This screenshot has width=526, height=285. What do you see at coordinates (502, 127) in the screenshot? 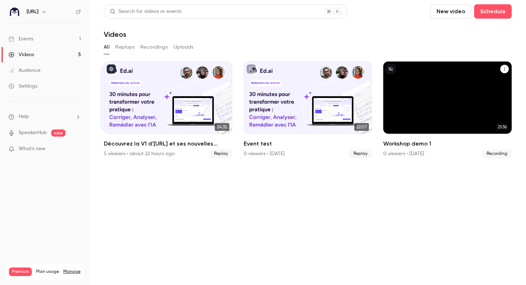
I see `span: 21:36` at bounding box center [502, 127].